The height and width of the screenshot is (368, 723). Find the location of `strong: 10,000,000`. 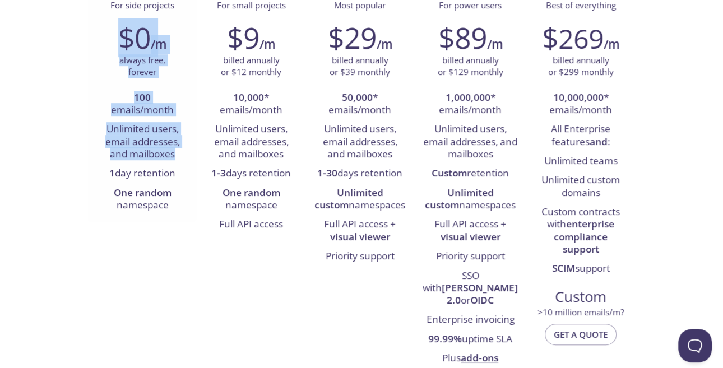

strong: 10,000,000 is located at coordinates (578, 97).